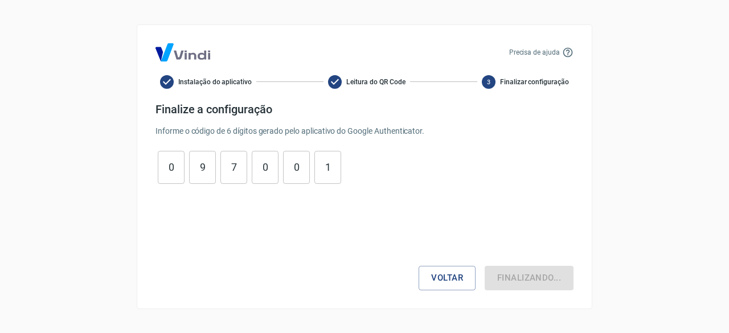  What do you see at coordinates (534, 82) in the screenshot?
I see `span: Finalizar configuração` at bounding box center [534, 82].